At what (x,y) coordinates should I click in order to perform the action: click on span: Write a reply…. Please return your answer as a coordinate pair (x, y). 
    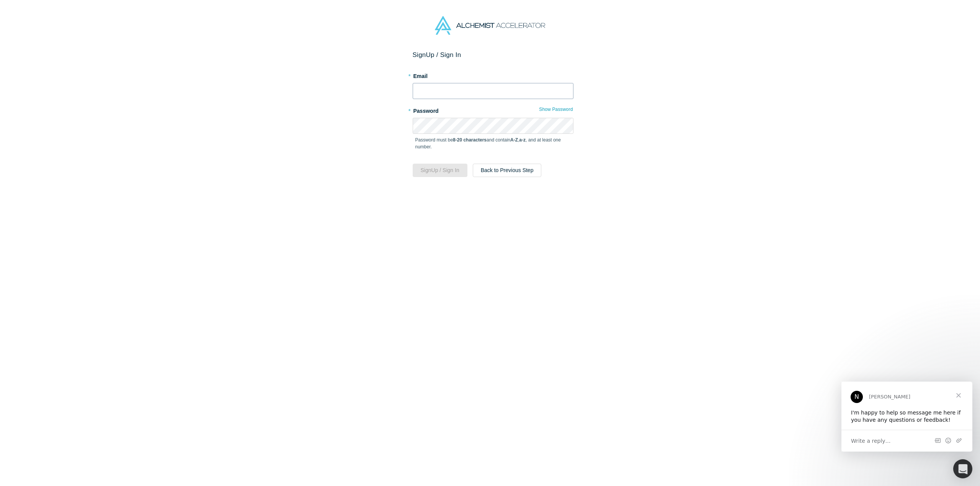
    Looking at the image, I should click on (30, 59).